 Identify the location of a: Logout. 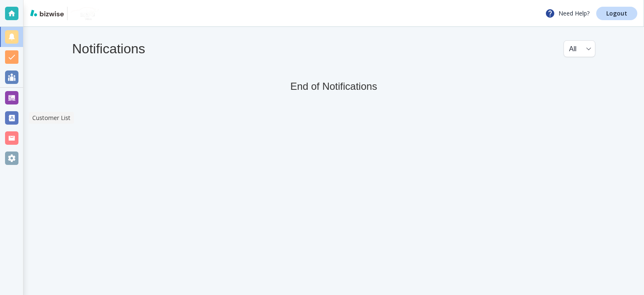
(617, 13).